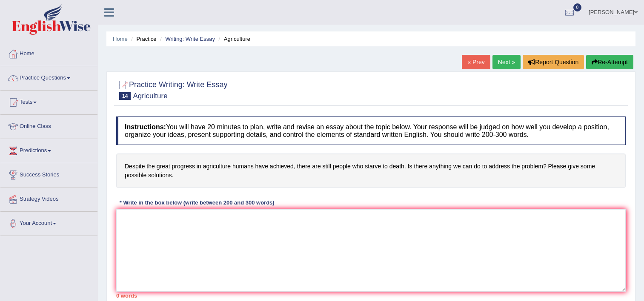  I want to click on h4: You will have 20 minutes to plan, write and revise an essay about the topic below. Your response ..., so click(370, 131).